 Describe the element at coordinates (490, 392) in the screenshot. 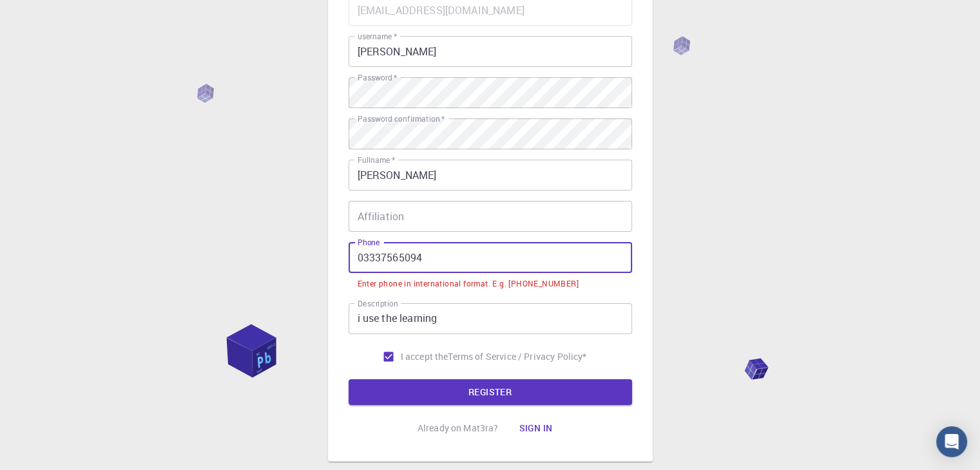

I see `button: REGISTER` at that location.